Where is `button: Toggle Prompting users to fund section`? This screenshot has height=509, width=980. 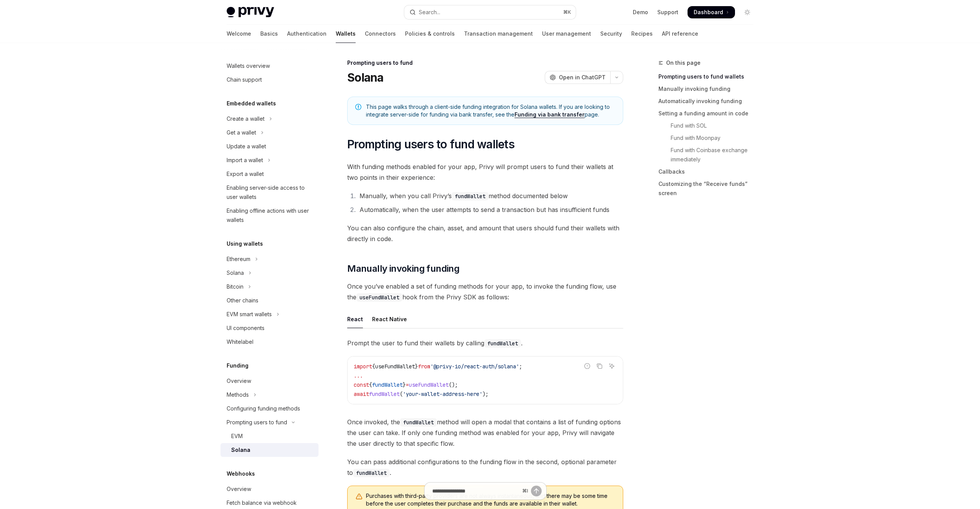
button: Toggle Prompting users to fund section is located at coordinates (270, 422).